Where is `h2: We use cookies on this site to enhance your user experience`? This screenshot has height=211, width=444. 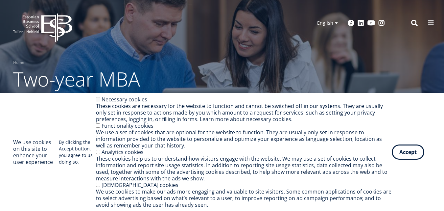
h2: We use cookies on this site to enhance your user experience is located at coordinates (36, 152).